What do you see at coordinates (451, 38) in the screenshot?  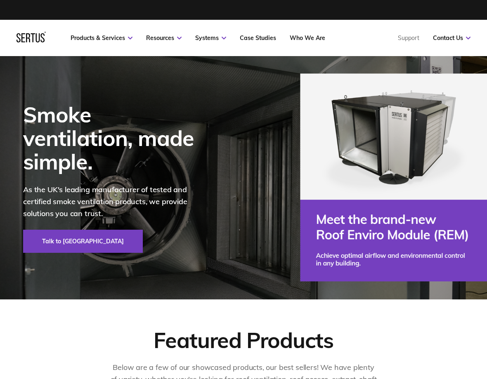 I see `a: Contact Us` at bounding box center [451, 38].